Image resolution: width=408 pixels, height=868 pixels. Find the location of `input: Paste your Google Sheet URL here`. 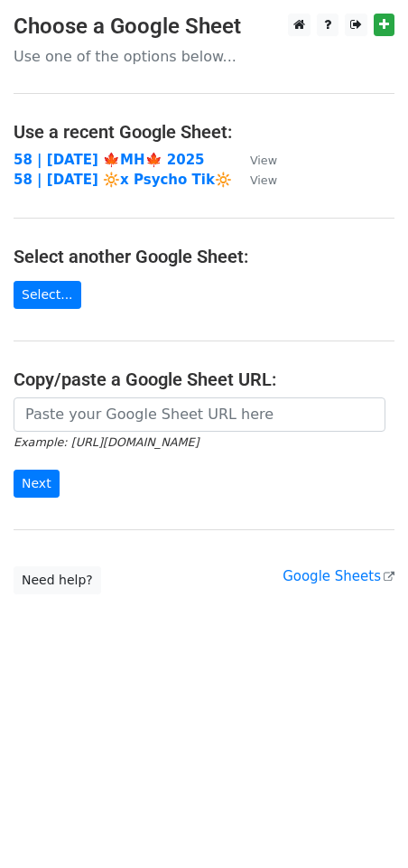

input: Paste your Google Sheet URL here is located at coordinates (200, 415).